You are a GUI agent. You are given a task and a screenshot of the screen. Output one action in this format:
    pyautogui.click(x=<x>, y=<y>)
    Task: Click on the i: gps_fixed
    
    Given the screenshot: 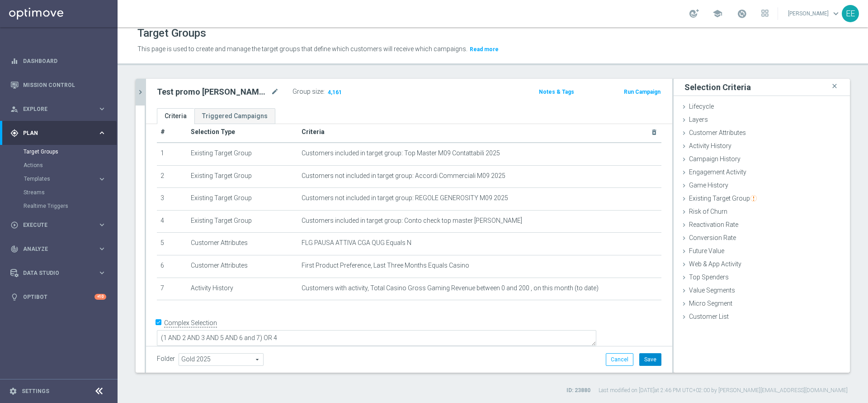 What is the action you would take?
    pyautogui.click(x=14, y=133)
    